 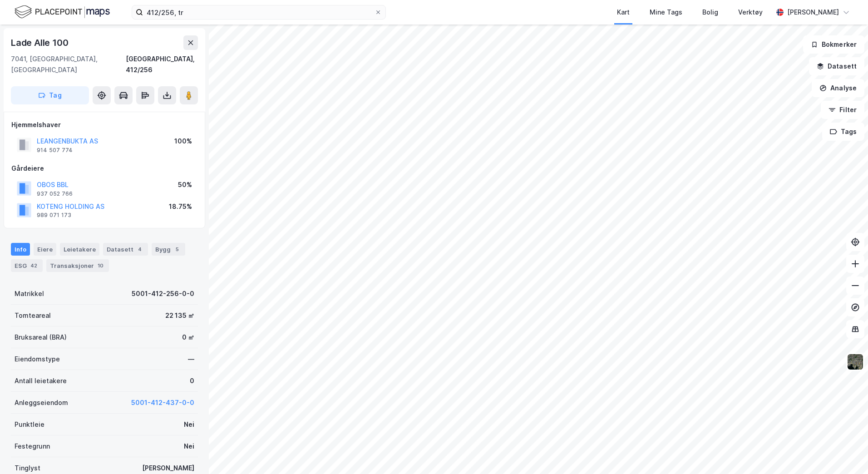 What do you see at coordinates (750, 13) in the screenshot?
I see `div: Verktøy` at bounding box center [750, 13].